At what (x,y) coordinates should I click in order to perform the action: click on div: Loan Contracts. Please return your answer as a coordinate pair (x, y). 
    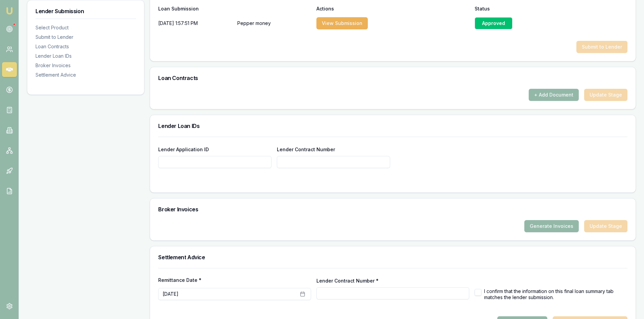
    Looking at the image, I should click on (85, 47).